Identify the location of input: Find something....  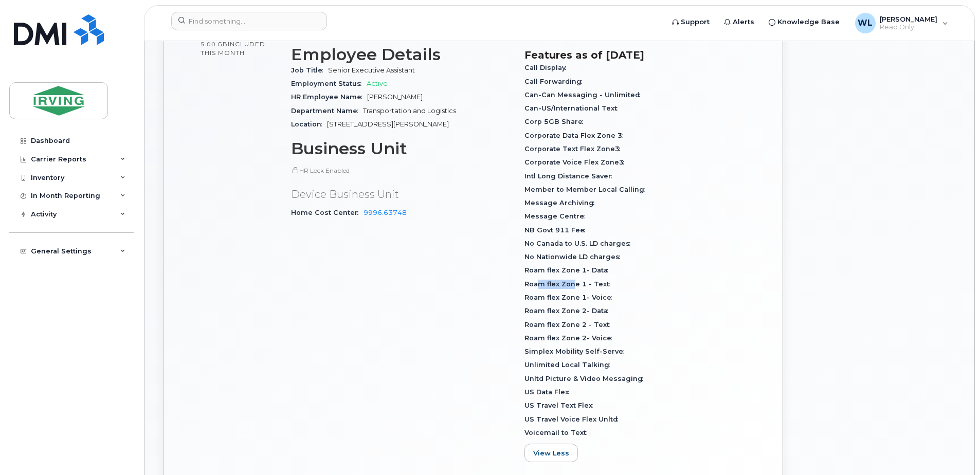
(248, 21).